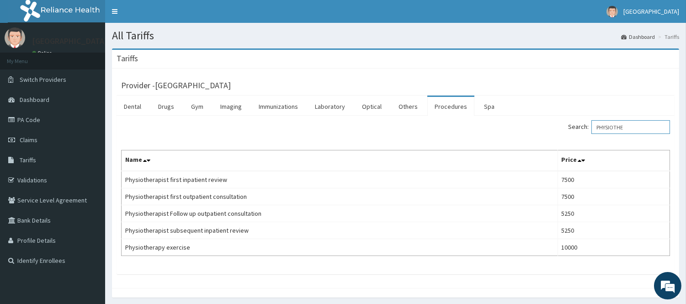  Describe the element at coordinates (27, 57) in the screenshot. I see `img: d_794563401_company_1708531726252_794563401` at that location.